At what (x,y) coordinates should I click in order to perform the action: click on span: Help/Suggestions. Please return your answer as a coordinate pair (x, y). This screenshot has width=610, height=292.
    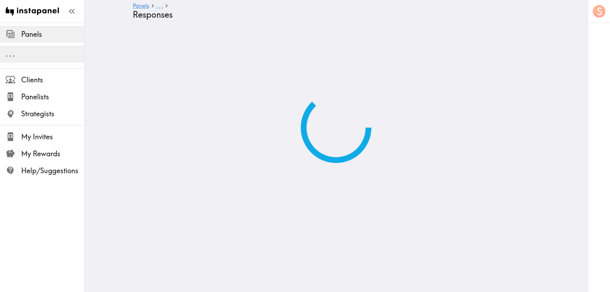
    Looking at the image, I should click on (53, 171).